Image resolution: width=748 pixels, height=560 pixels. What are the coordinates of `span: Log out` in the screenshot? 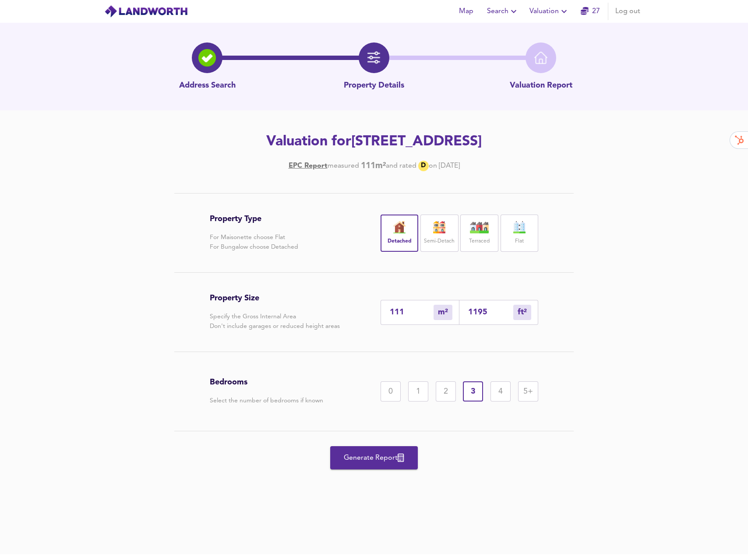 It's located at (628, 12).